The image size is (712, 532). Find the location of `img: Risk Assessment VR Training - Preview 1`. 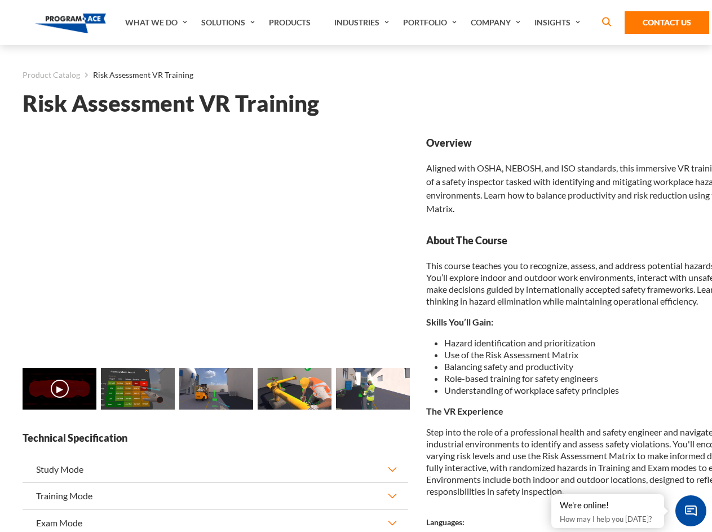

img: Risk Assessment VR Training - Preview 1 is located at coordinates (138, 389).